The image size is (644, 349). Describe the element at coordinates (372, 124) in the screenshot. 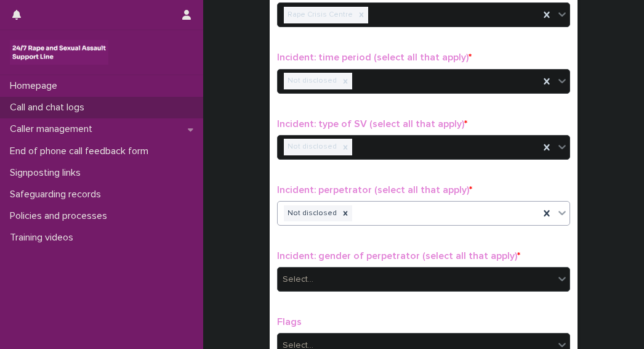

I see `span: Incident: type of SV (select all that apply)` at that location.